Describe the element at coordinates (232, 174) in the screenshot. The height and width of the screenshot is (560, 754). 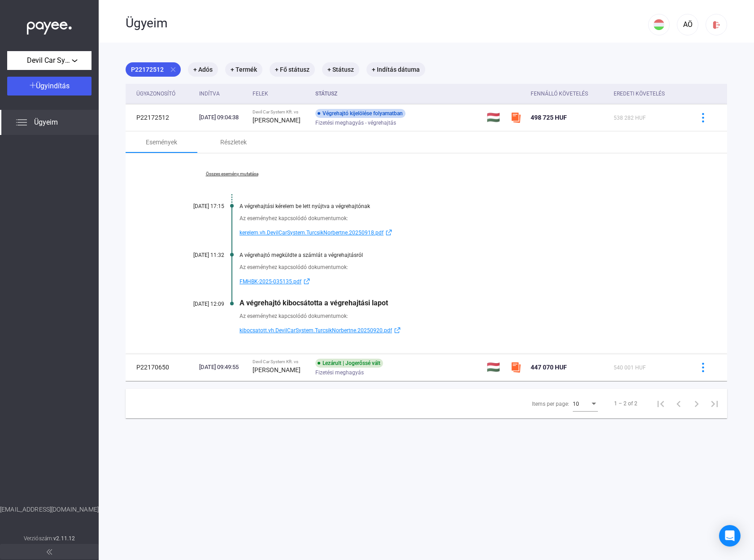
I see `a: Összes esemény mutatása` at that location.